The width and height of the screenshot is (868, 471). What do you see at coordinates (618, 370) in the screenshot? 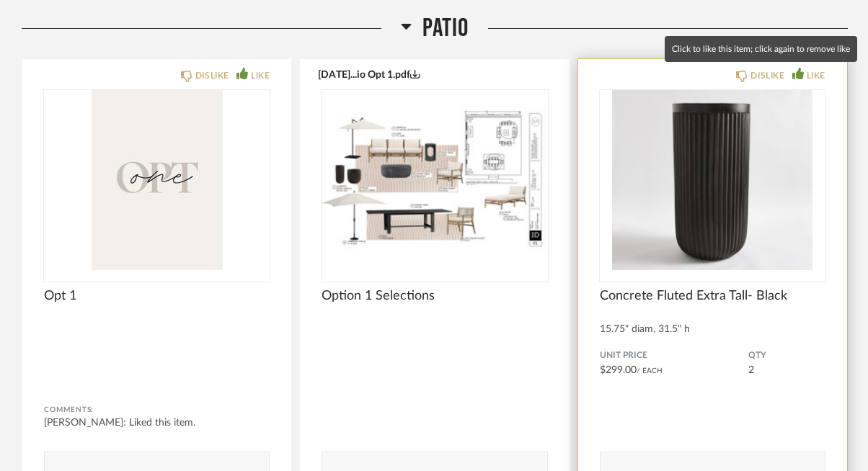
I see `span: $299.00` at bounding box center [618, 370].